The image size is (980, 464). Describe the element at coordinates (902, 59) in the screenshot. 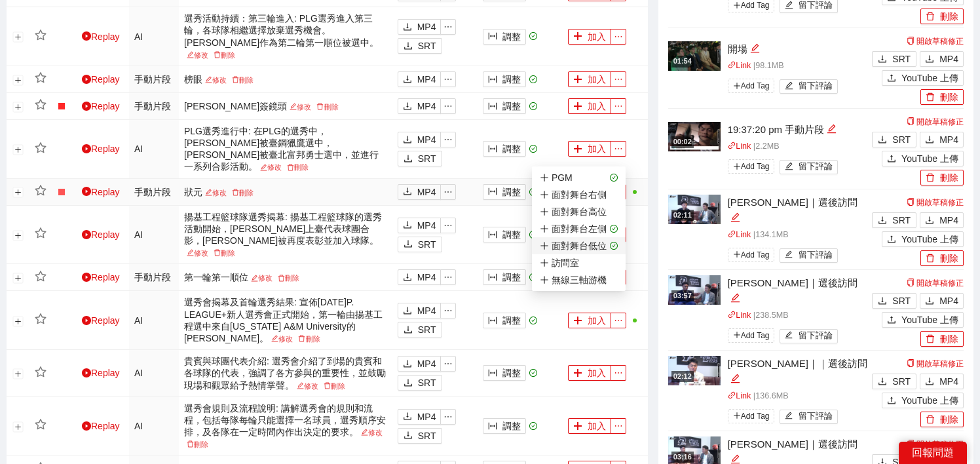

I see `span: SRT` at that location.